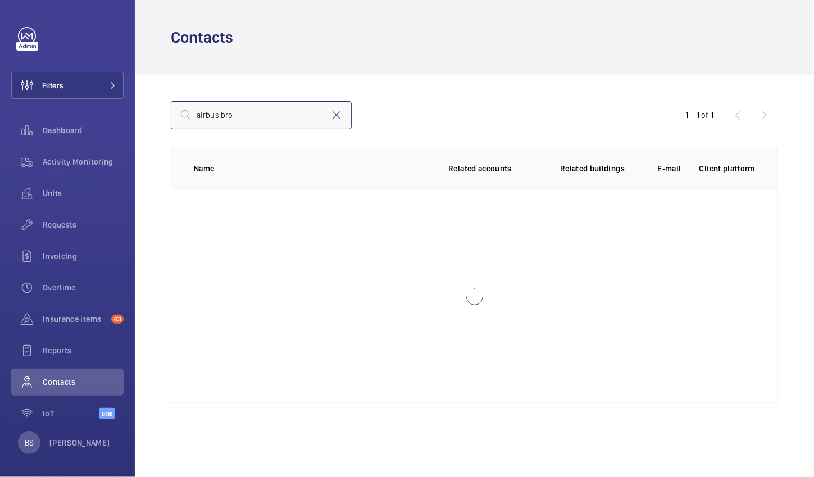  I want to click on span: Dashboard, so click(83, 130).